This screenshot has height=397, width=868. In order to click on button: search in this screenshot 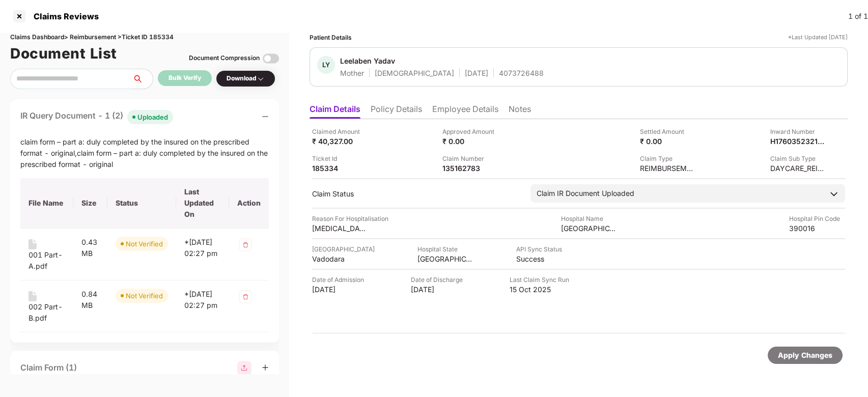, I will do `click(143, 79)`.